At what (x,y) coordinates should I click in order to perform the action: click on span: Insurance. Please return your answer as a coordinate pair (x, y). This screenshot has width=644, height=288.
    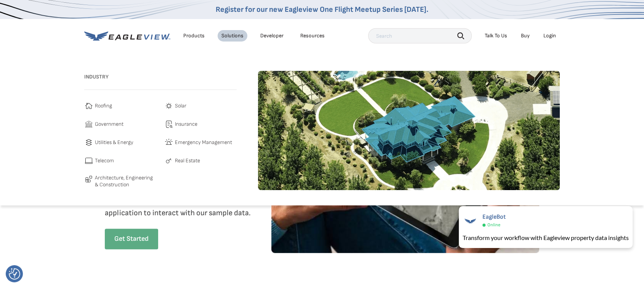
    Looking at the image, I should click on (186, 124).